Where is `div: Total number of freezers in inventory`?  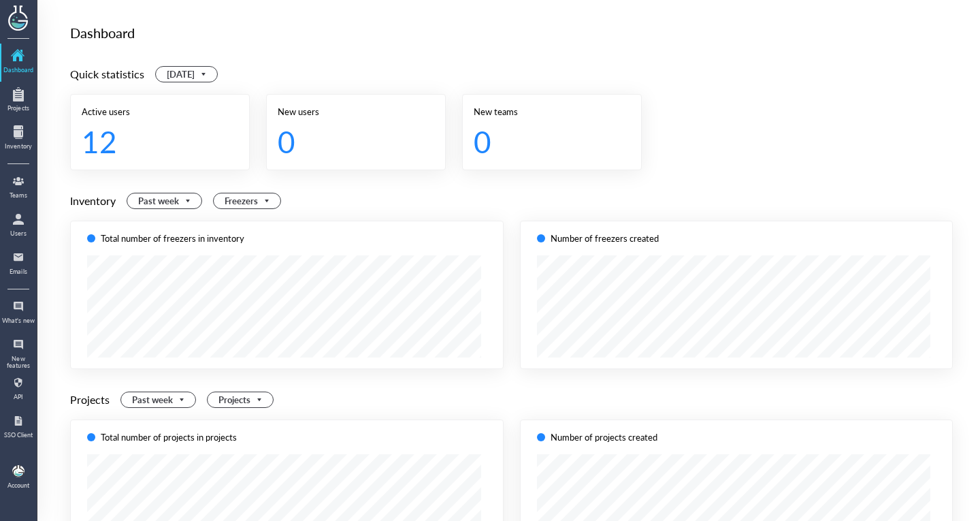 div: Total number of freezers in inventory is located at coordinates (172, 238).